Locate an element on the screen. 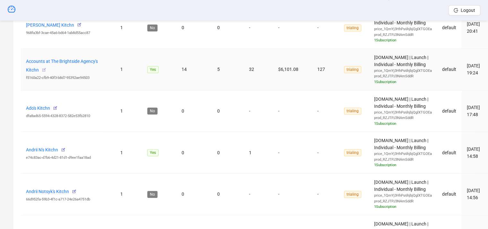  span: dashboard is located at coordinates (12, 9).